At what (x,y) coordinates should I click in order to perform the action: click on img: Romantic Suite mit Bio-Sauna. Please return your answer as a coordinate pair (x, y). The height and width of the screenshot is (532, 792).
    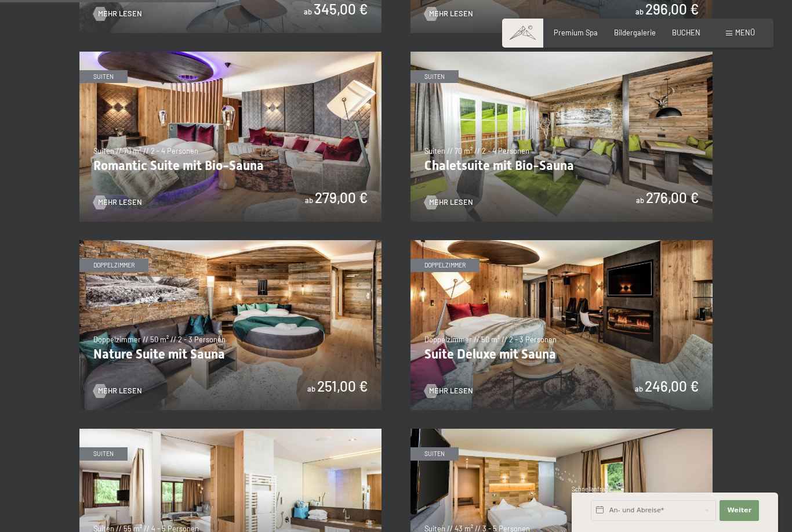
    Looking at the image, I should click on (230, 136).